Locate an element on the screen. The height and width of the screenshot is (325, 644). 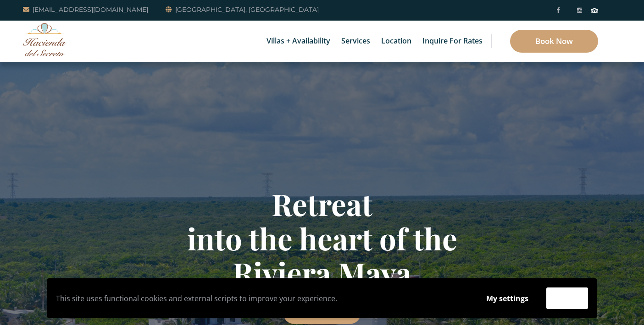
a: Villas + Availability is located at coordinates (298, 41).